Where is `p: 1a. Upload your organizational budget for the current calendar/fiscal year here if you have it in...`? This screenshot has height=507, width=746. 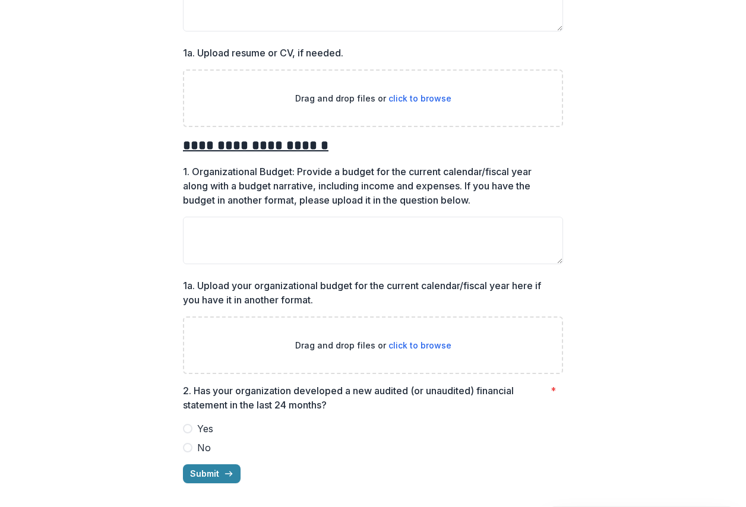 p: 1a. Upload your organizational budget for the current calendar/fiscal year here if you have it in... is located at coordinates (369, 293).